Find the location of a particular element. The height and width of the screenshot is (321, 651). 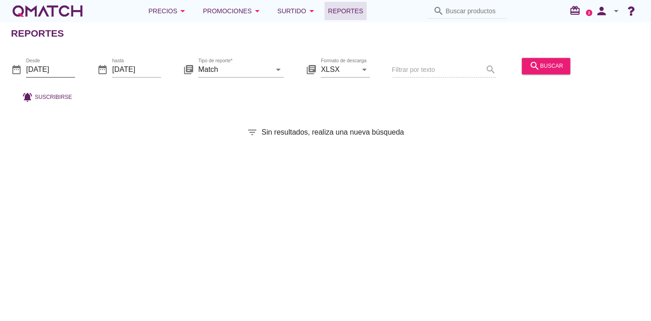

h2: Reportes is located at coordinates (38, 33).